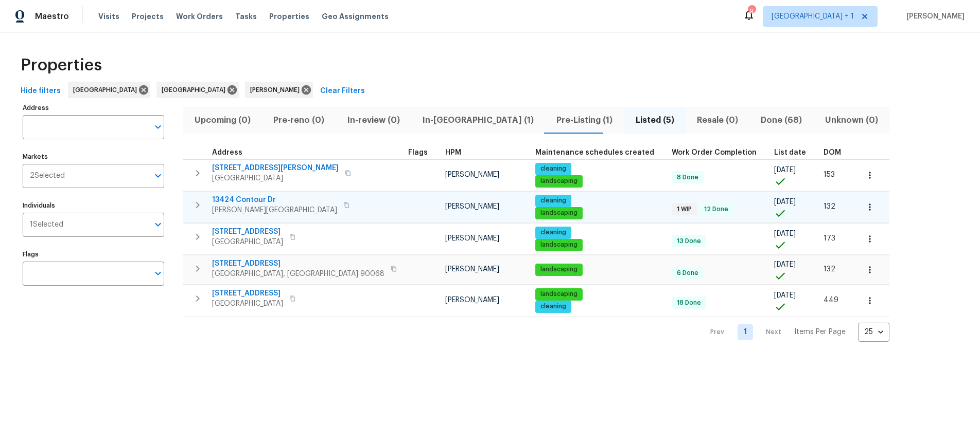  I want to click on span: Pre-Listing (1), so click(584, 120).